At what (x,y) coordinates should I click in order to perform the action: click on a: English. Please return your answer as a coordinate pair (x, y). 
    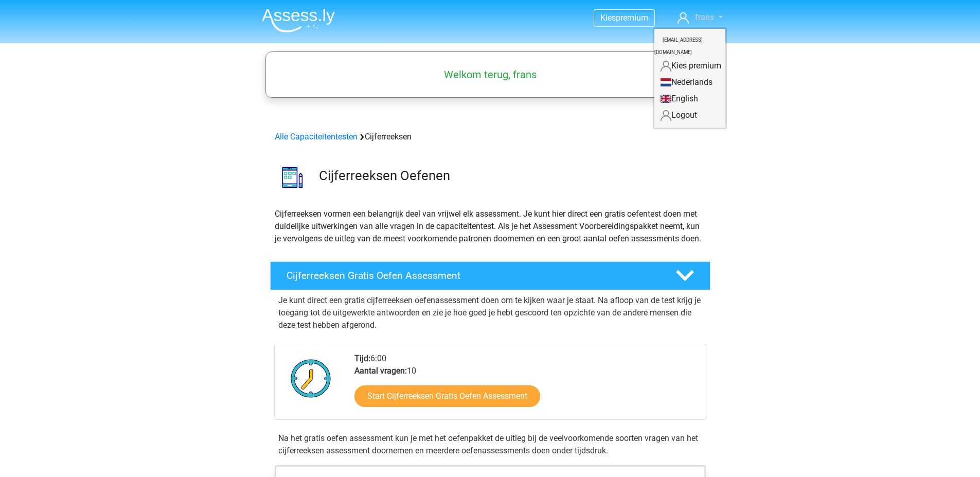
    Looking at the image, I should click on (690, 99).